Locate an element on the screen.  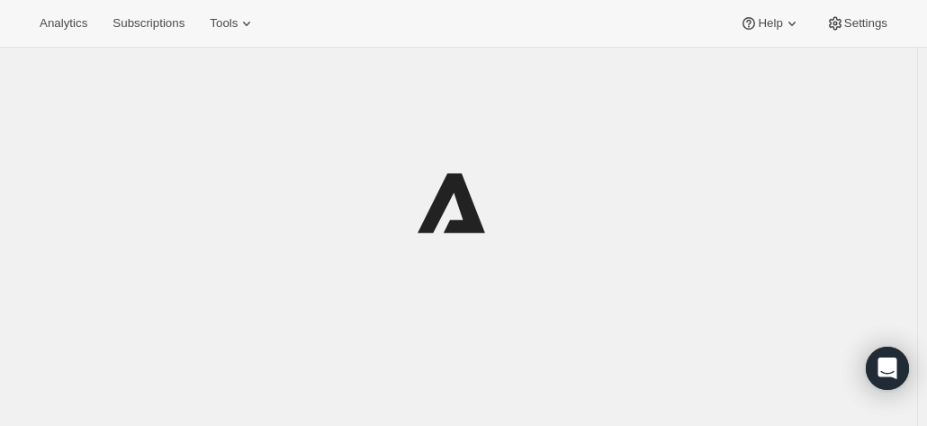
button: Subscriptions is located at coordinates (148, 23).